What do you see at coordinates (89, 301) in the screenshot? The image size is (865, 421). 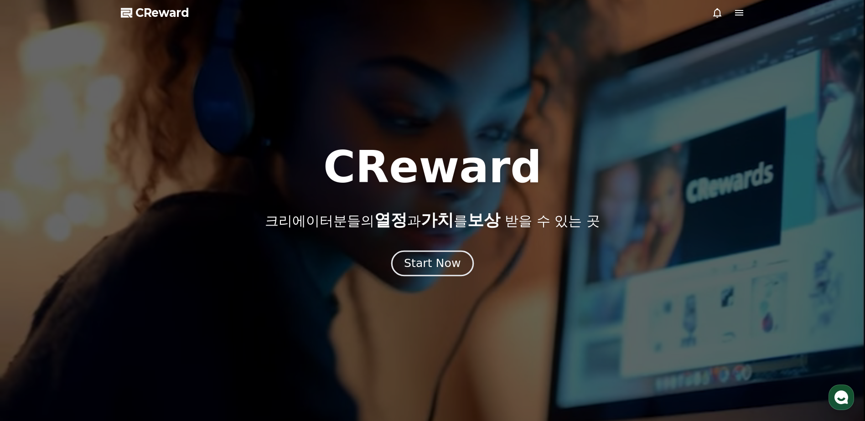 I see `a: 대화` at bounding box center [89, 301].